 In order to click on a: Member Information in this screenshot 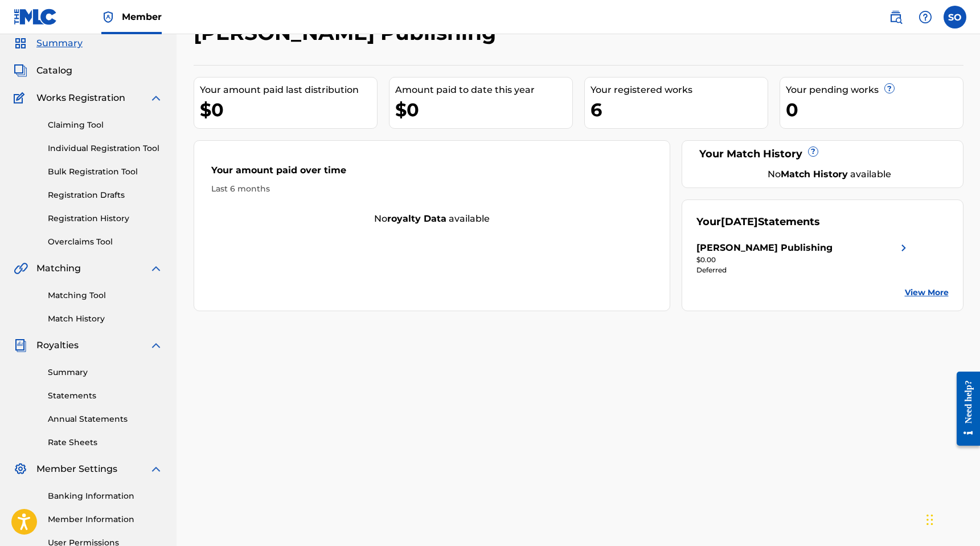, I will do `click(105, 519)`.